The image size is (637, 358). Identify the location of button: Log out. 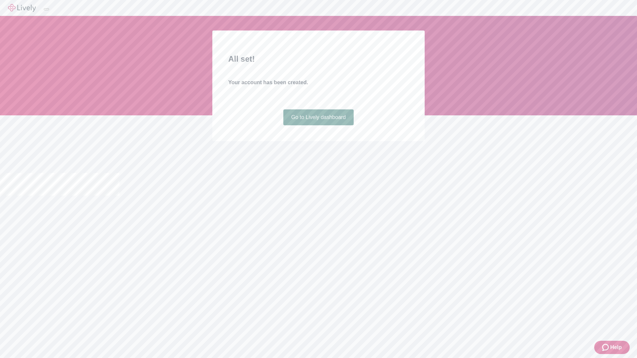
(46, 9).